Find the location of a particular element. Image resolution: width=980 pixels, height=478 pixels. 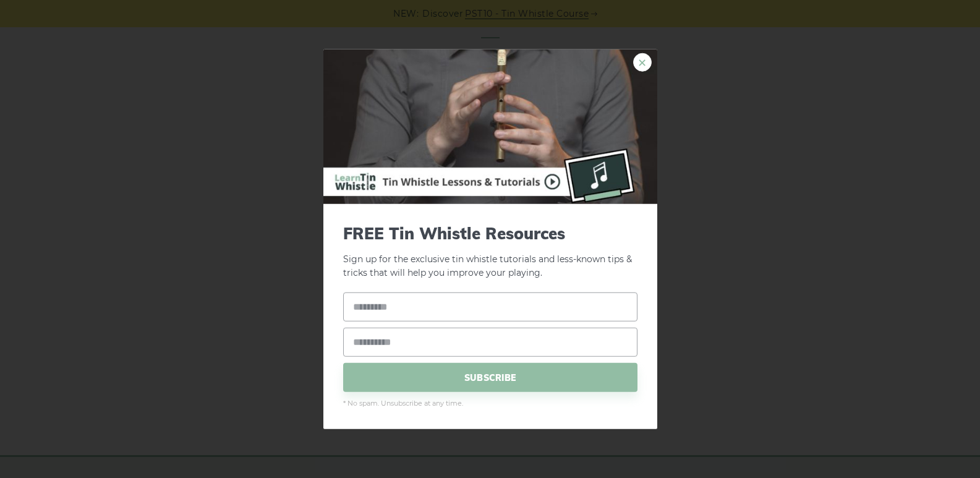

img: Tin Whistle Buying Guide Preview is located at coordinates (490, 126).